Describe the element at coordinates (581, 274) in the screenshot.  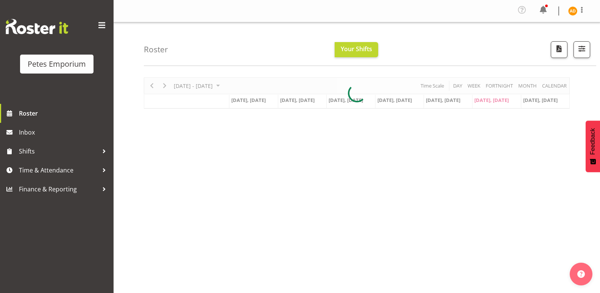
I see `img: help-xxl-2.png` at that location.